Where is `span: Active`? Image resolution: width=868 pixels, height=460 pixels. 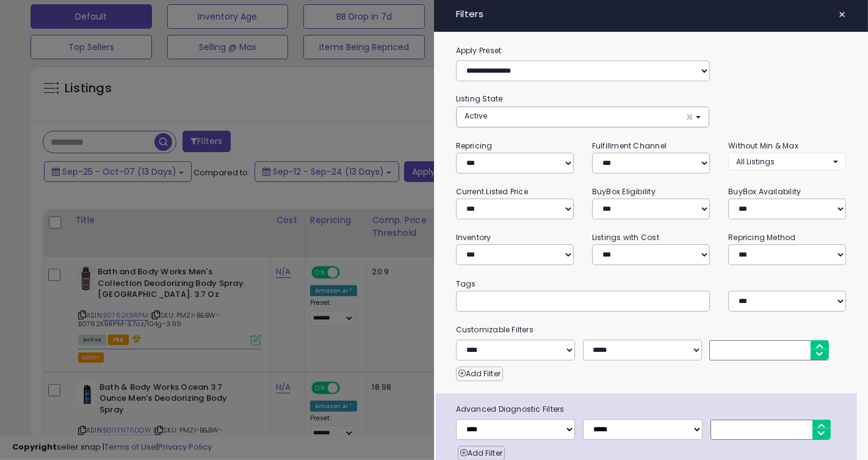 span: Active is located at coordinates (475, 115).